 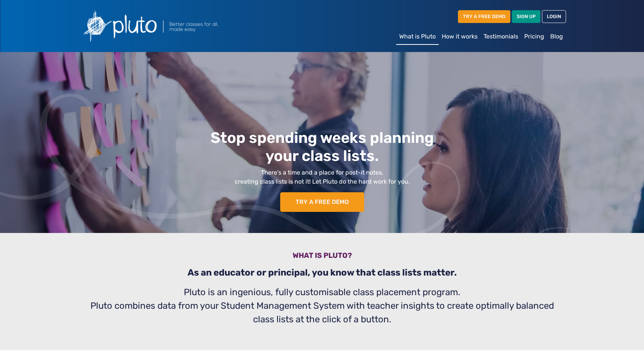 I want to click on a: SIGN UP, so click(x=526, y=16).